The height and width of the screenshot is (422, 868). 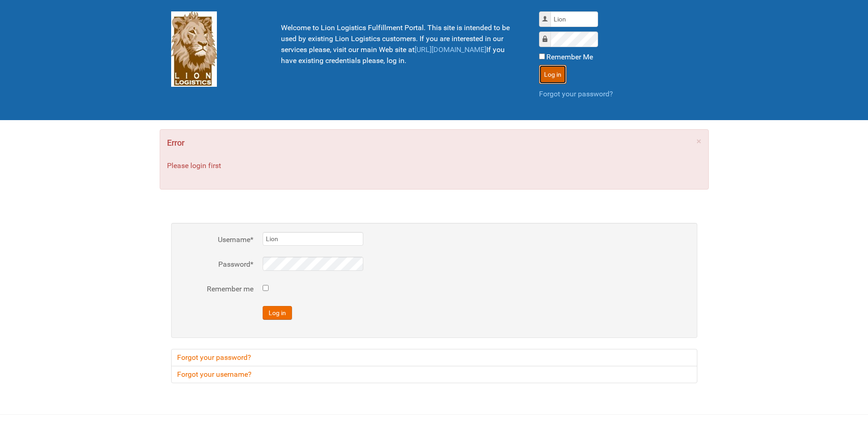 What do you see at coordinates (217, 289) in the screenshot?
I see `label: Remember me` at bounding box center [217, 289].